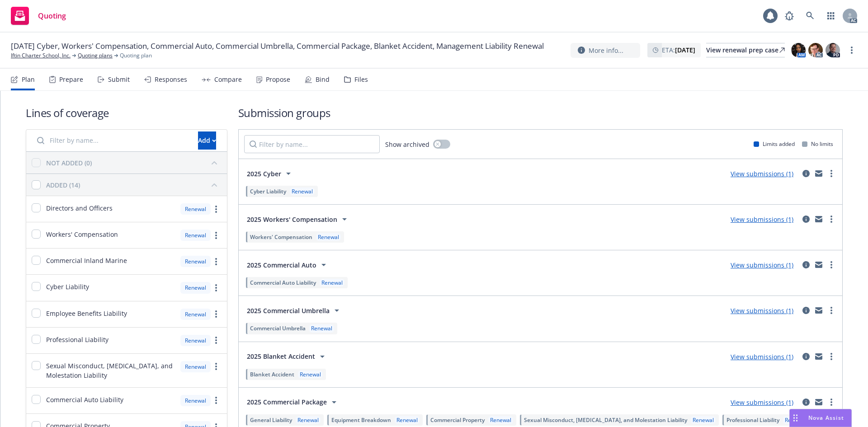  Describe the element at coordinates (133, 163) in the screenshot. I see `button: NOT ADDED (0)` at that location.